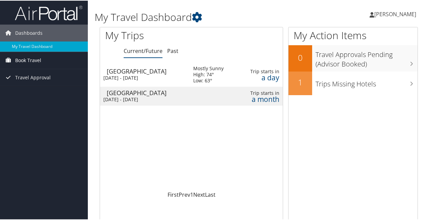 This screenshot has height=220, width=427. Describe the element at coordinates (353, 35) in the screenshot. I see `h1: My Action Items` at that location.